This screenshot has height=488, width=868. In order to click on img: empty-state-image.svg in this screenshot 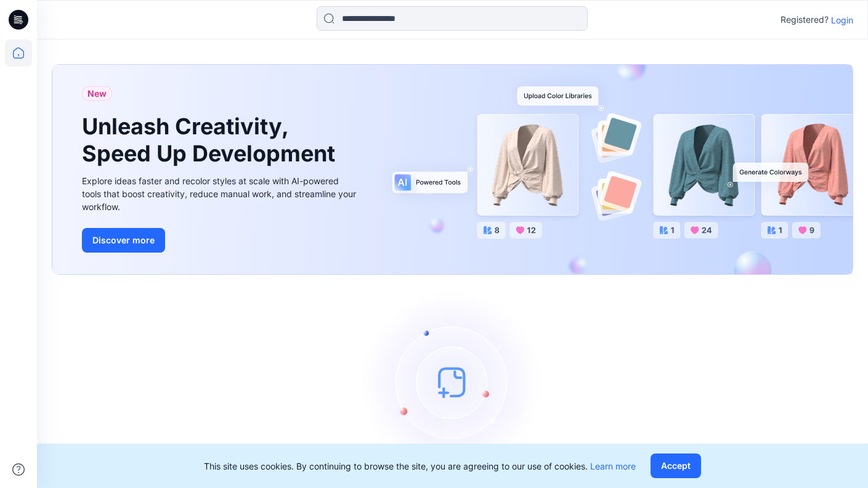, I will do `click(452, 382)`.